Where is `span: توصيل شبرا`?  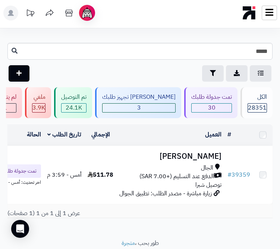
span: توصيل شبرا is located at coordinates (208, 185).